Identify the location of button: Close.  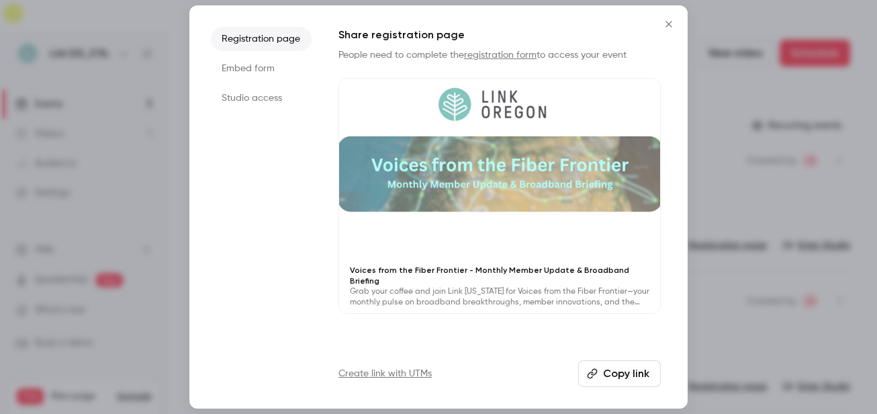
(669, 24).